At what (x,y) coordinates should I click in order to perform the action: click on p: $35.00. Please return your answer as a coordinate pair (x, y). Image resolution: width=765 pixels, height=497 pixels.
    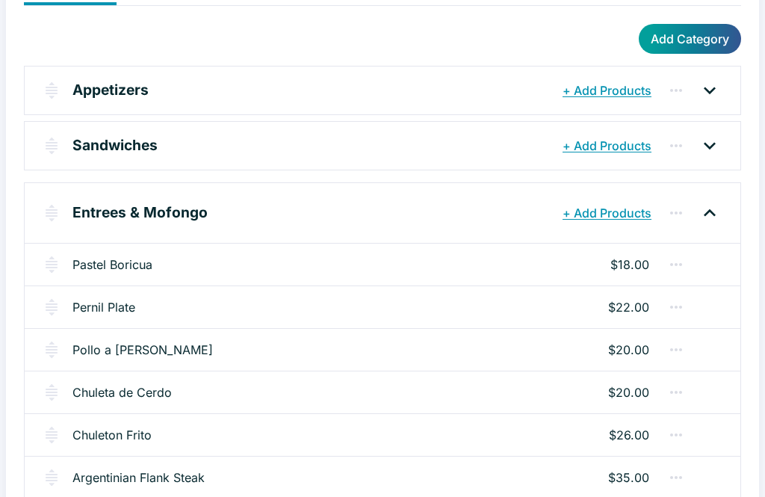
    Looking at the image, I should click on (628, 477).